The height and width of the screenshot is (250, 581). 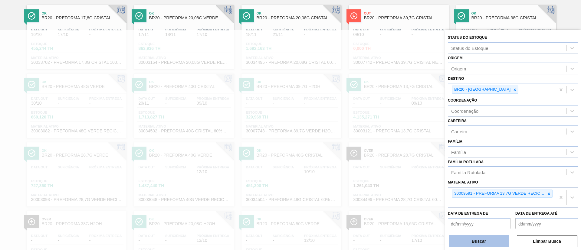 I want to click on div: Carteira, so click(x=459, y=131).